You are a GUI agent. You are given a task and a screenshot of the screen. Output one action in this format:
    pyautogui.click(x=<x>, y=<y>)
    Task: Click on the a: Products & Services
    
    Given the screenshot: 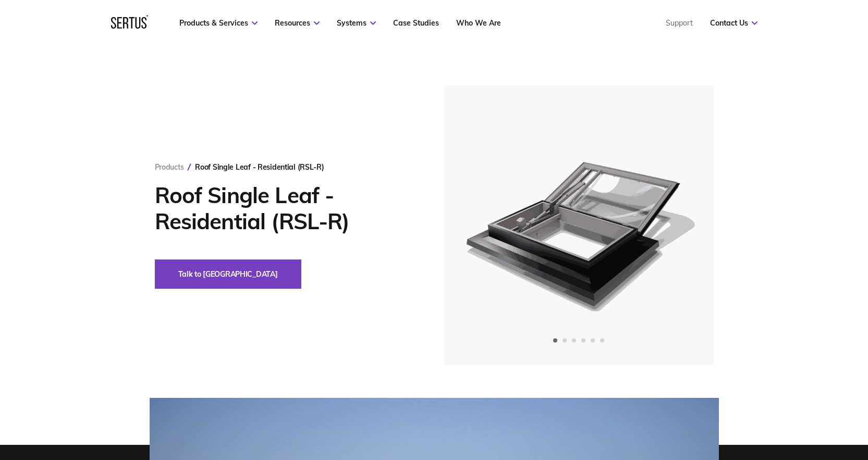 What is the action you would take?
    pyautogui.click(x=218, y=23)
    